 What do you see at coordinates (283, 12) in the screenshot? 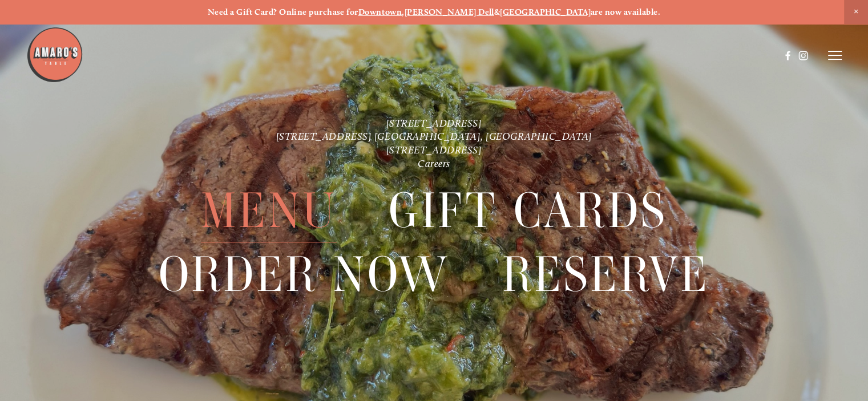
I see `strong: Need a Gift Card? Online purchase for` at bounding box center [283, 12].